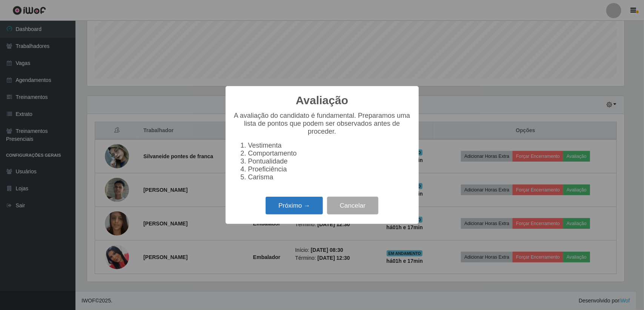 This screenshot has width=644, height=310. Describe the element at coordinates (353, 205) in the screenshot. I see `button: Cancelar` at that location.